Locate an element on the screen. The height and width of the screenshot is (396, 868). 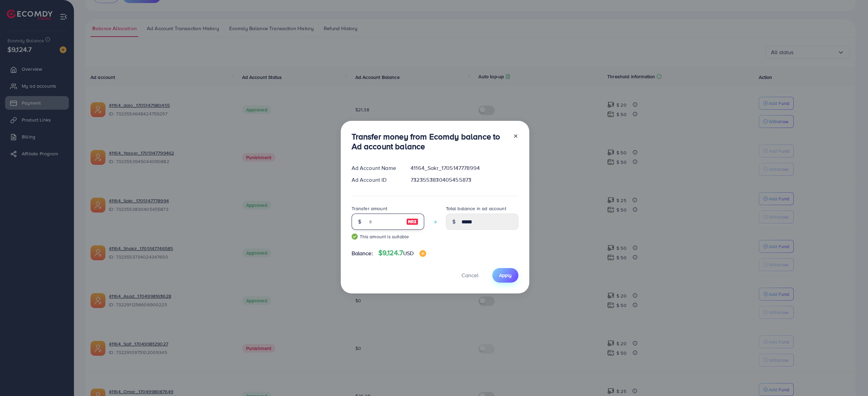
span: Apply is located at coordinates (505, 276).